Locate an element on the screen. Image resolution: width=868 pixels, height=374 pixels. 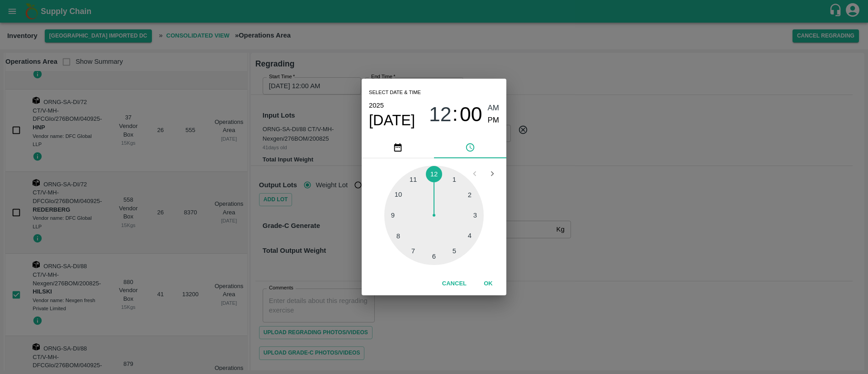
button: pick time is located at coordinates (470, 148).